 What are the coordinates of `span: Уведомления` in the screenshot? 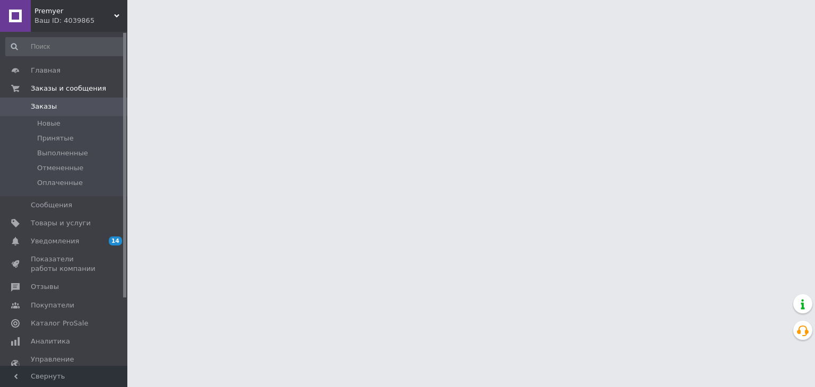 It's located at (55, 241).